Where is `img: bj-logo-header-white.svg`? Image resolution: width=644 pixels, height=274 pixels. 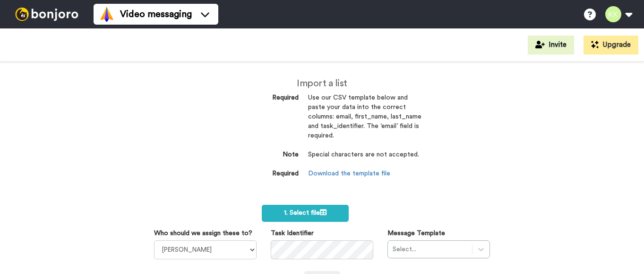
img: bj-logo-header-white.svg is located at coordinates (47, 15).